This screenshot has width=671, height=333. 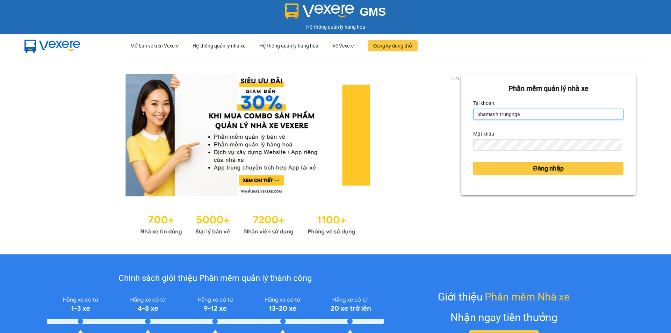 What do you see at coordinates (504, 317) in the screenshot?
I see `div: Nhận ngay tiền thưởng` at bounding box center [504, 317].